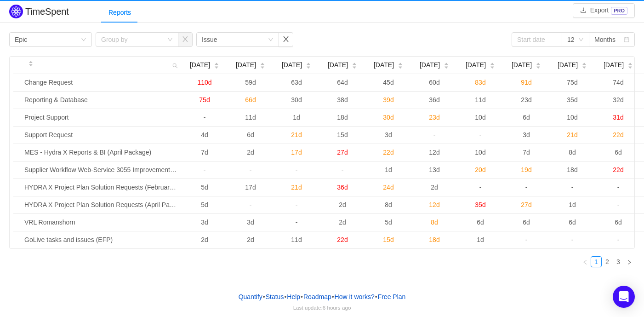  Describe the element at coordinates (434, 100) in the screenshot. I see `span: 36d` at that location.